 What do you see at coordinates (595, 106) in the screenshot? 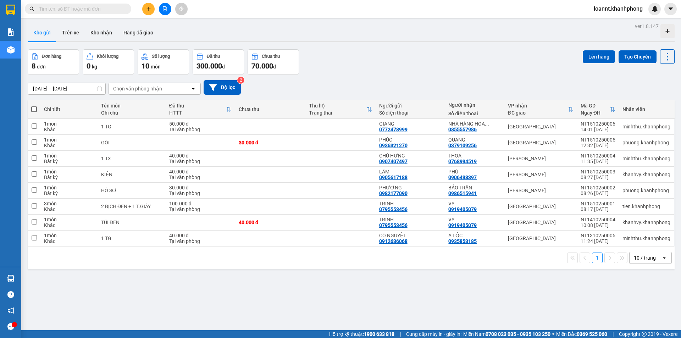
I see `div: Mã GD` at bounding box center [595, 106].